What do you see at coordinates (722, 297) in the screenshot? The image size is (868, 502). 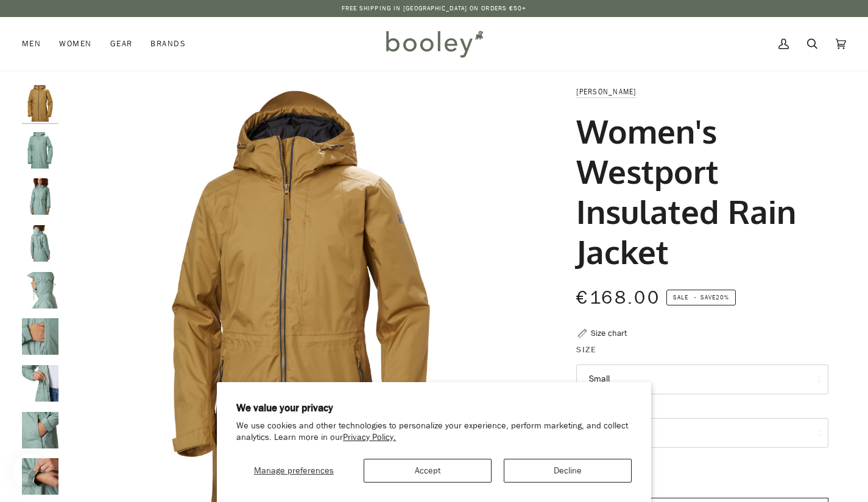 I see `span: 20%` at bounding box center [722, 297].